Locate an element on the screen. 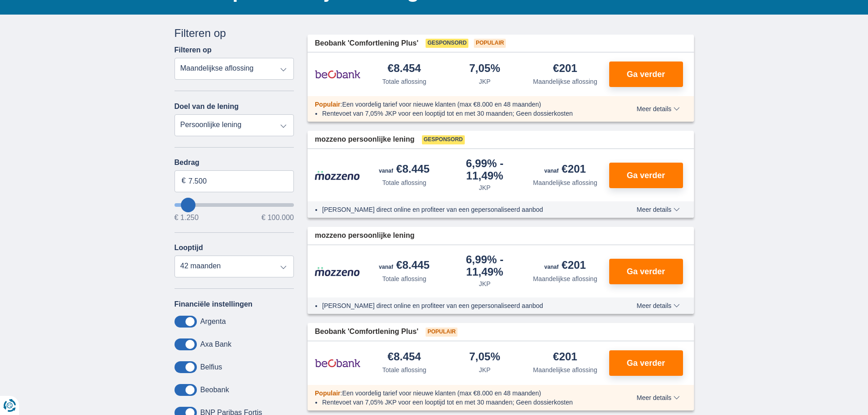 The width and height of the screenshot is (868, 415). label: Doel van de lening is located at coordinates (206, 107).